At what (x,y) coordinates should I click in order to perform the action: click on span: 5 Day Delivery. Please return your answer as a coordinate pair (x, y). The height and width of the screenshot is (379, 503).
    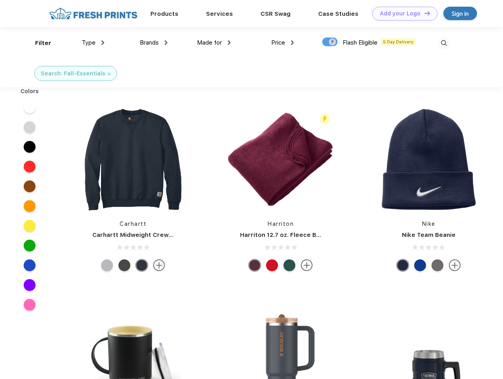
    Looking at the image, I should click on (398, 42).